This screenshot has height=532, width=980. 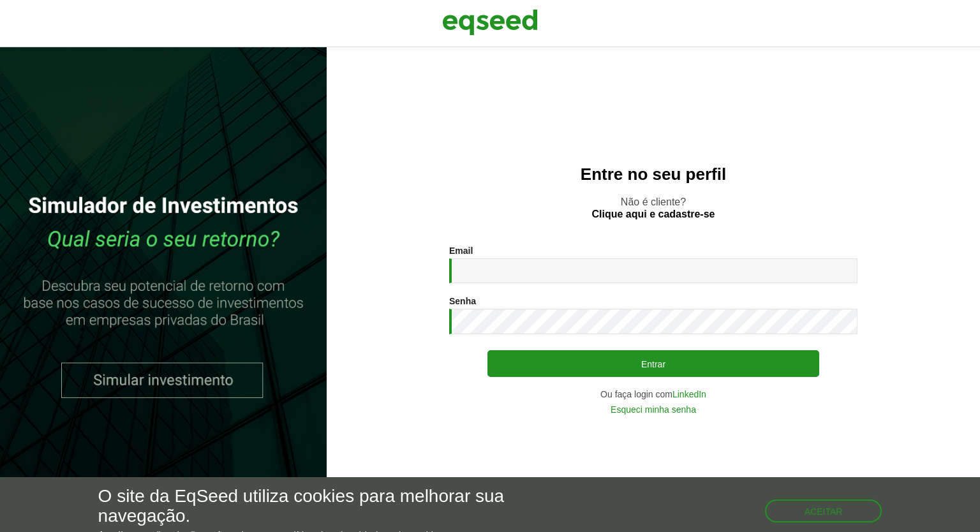 I want to click on a: LinkedIn, so click(x=689, y=394).